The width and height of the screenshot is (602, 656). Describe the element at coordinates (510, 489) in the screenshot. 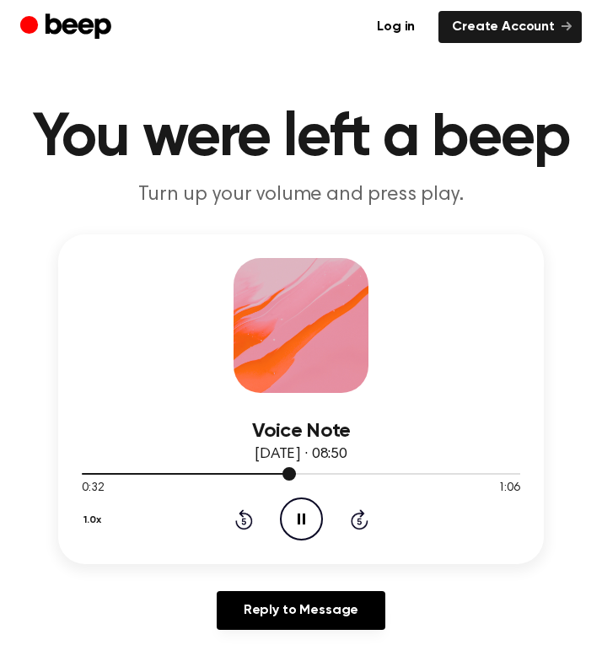

I see `span: 1:06` at that location.